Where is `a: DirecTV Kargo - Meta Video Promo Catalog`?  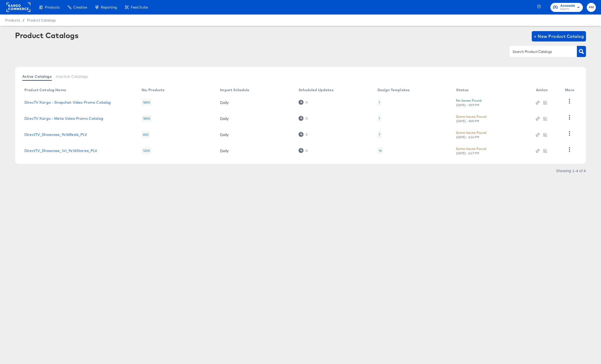 a: DirecTV Kargo - Meta Video Promo Catalog is located at coordinates (64, 119).